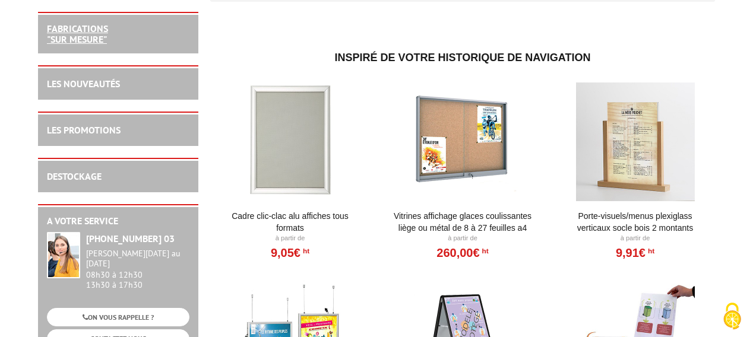  Describe the element at coordinates (83, 84) in the screenshot. I see `a: LES NOUVEAUTÉS` at that location.